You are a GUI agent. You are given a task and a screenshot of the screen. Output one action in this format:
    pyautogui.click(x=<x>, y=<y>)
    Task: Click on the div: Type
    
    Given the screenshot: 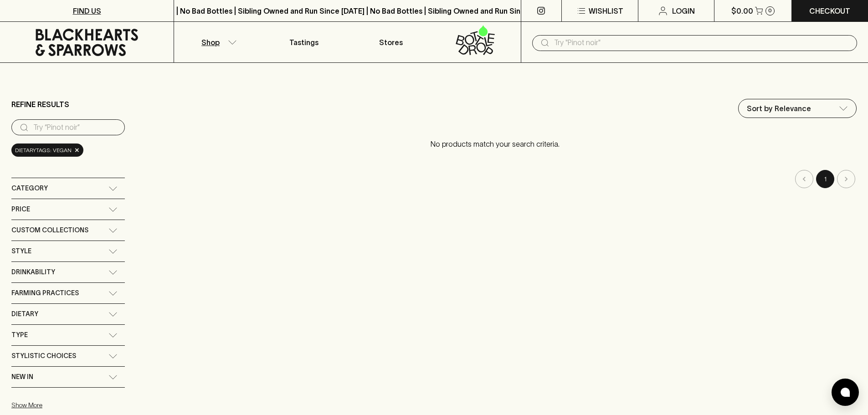 What is the action you would take?
    pyautogui.click(x=68, y=335)
    